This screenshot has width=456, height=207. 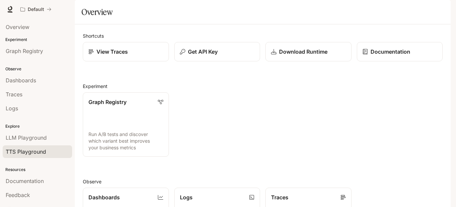 What do you see at coordinates (263, 36) in the screenshot?
I see `h2: Shortcuts` at bounding box center [263, 36].